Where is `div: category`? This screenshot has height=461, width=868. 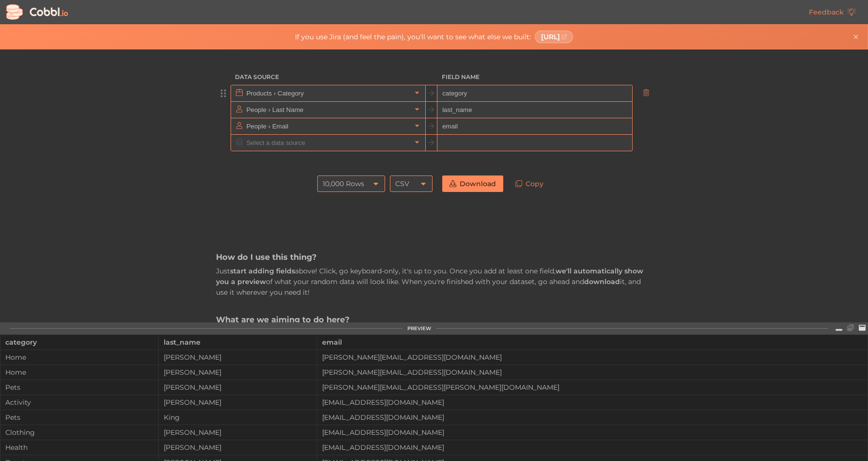 div: category is located at coordinates (80, 342).